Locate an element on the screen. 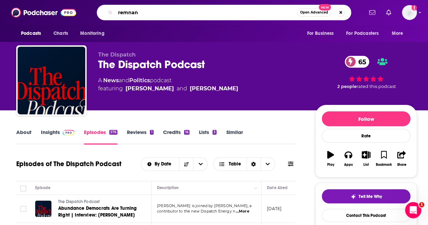 Image resolution: width=428 pixels, height=225 pixels. div: A podcast is located at coordinates (168, 85).